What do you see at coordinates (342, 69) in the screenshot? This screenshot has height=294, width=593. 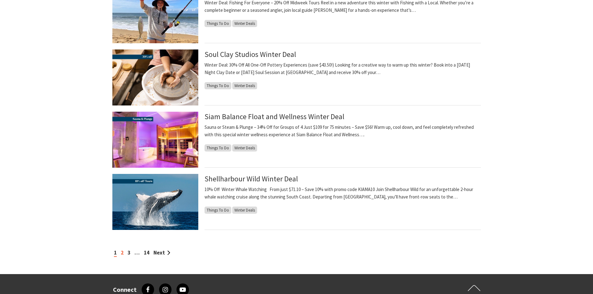 I see `p: Winter Deal: 30% Off All One-Off Pottery Experiences (save $43.50!) Looking for a creative way to...` at bounding box center [342, 69].